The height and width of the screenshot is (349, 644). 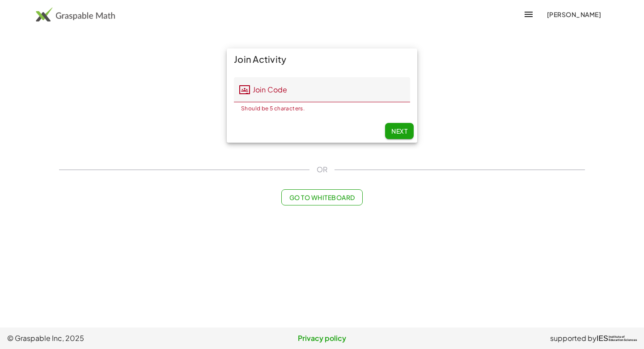 I want to click on button: Go to Whiteboard, so click(x=322, y=197).